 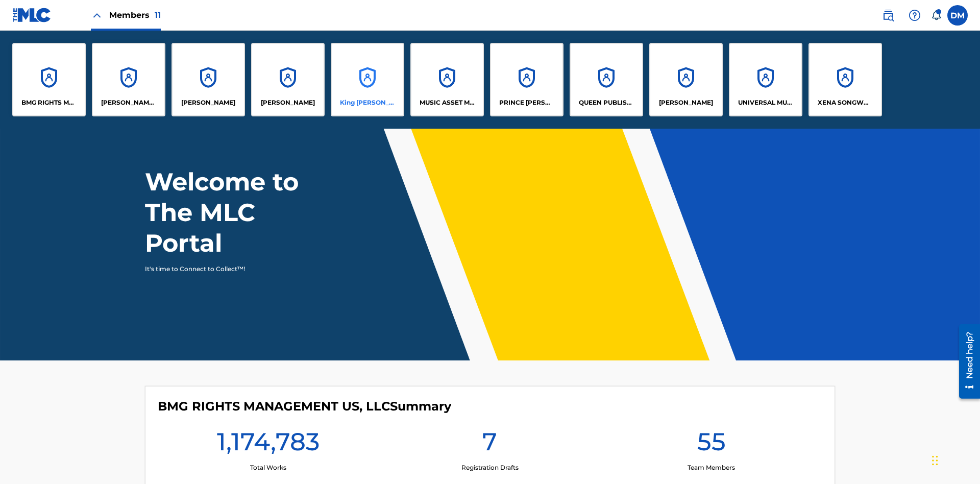 What do you see at coordinates (18, 36) in the screenshot?
I see `div: Need help?` at bounding box center [18, 36].